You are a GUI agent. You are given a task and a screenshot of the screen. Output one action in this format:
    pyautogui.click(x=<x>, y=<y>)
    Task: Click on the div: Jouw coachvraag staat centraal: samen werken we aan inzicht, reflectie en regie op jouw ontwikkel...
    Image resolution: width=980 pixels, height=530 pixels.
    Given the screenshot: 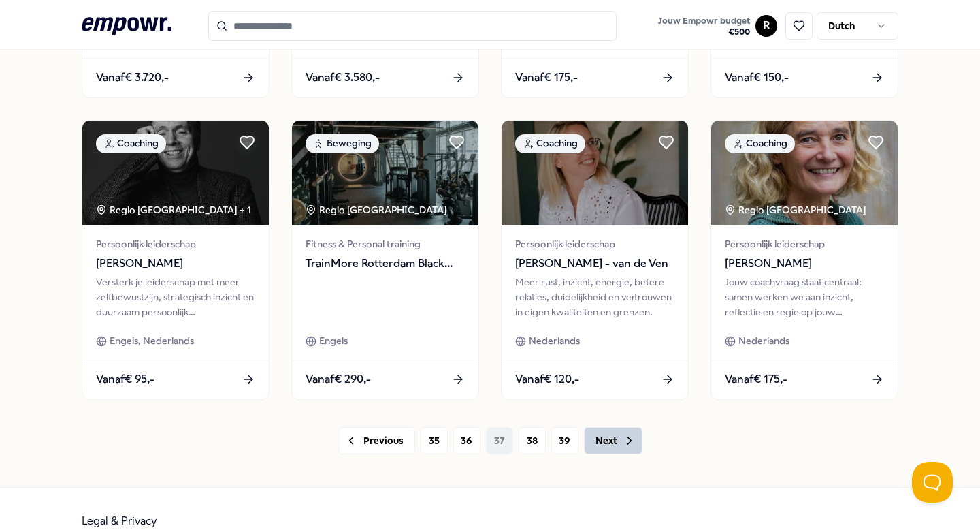 What is the action you would take?
    pyautogui.click(x=805, y=297)
    